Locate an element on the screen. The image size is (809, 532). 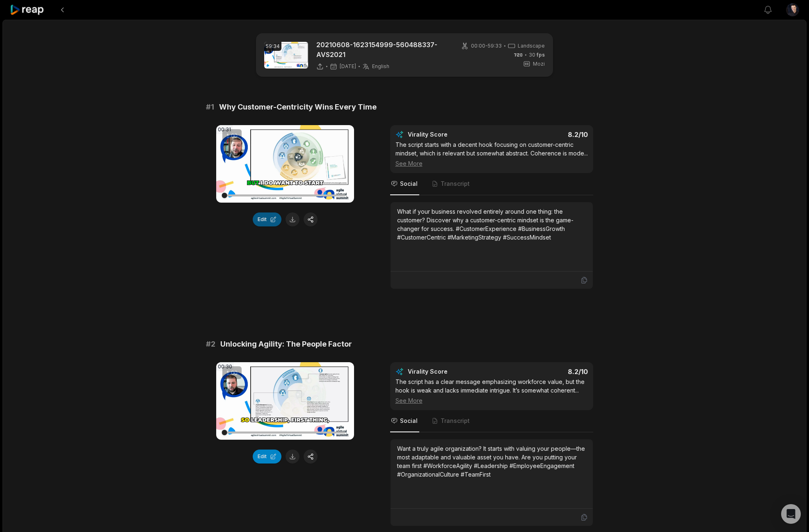
div: 59:34 is located at coordinates (272, 46).